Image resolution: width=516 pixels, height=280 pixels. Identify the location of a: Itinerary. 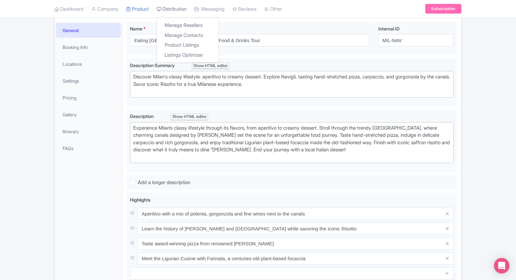
(88, 131).